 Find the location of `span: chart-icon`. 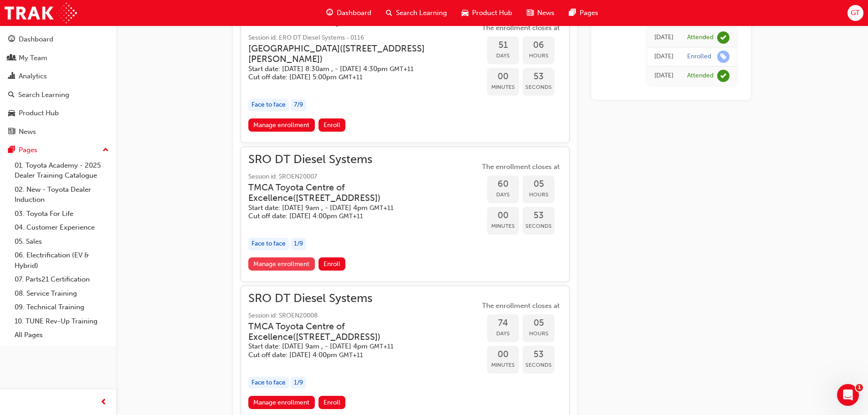

span: chart-icon is located at coordinates (12, 77).